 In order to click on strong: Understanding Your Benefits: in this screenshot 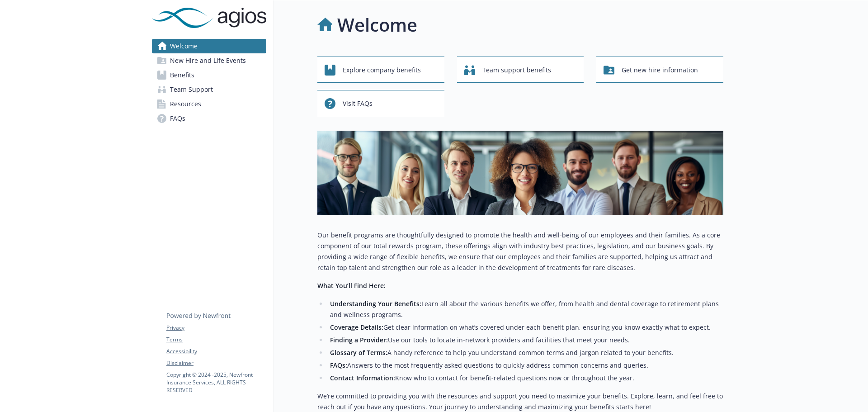, I will do `click(376, 303)`.